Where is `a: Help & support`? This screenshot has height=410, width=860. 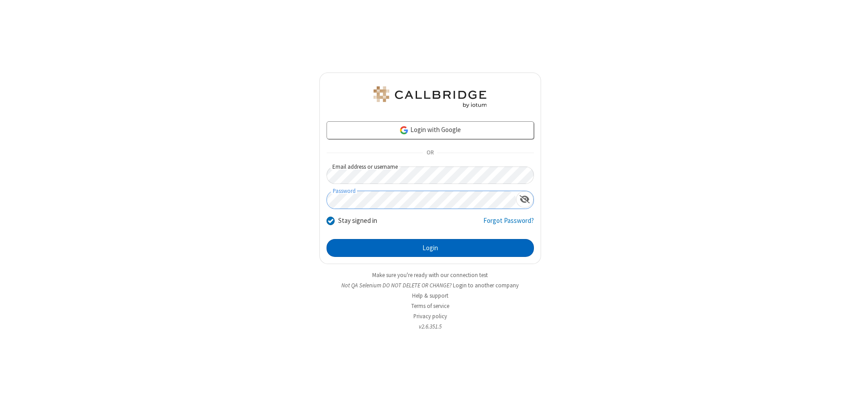 a: Help & support is located at coordinates (430, 296).